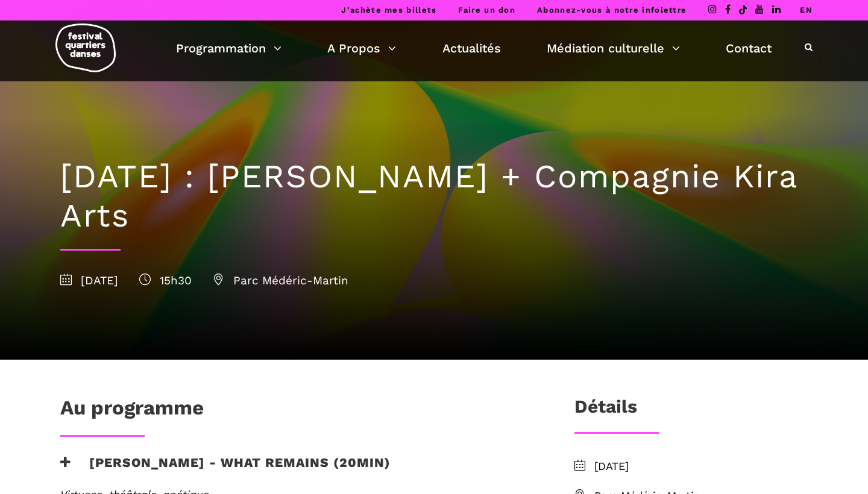  What do you see at coordinates (228, 48) in the screenshot?
I see `a: Programmation` at bounding box center [228, 48].